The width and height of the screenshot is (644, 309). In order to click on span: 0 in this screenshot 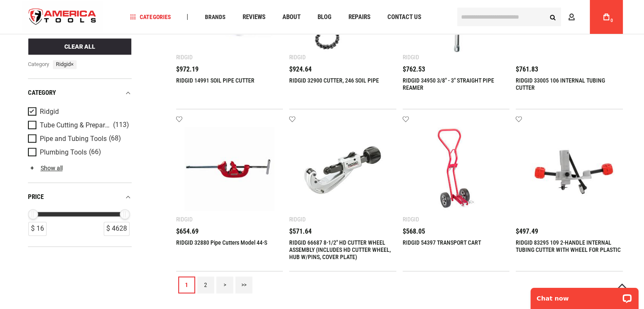, I will do `click(612, 20)`.